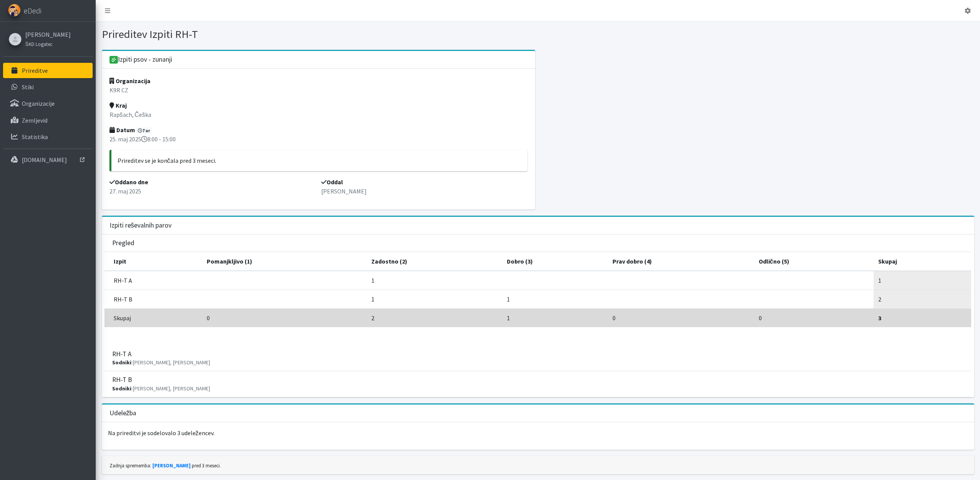  Describe the element at coordinates (880, 318) in the screenshot. I see `strong: 3` at that location.